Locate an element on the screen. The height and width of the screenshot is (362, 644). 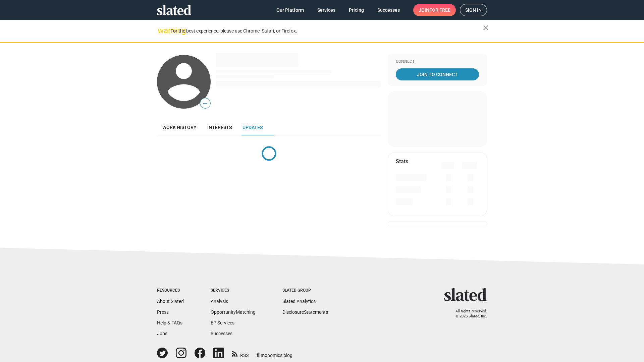
mat-card-title: Stats is located at coordinates (402, 161).